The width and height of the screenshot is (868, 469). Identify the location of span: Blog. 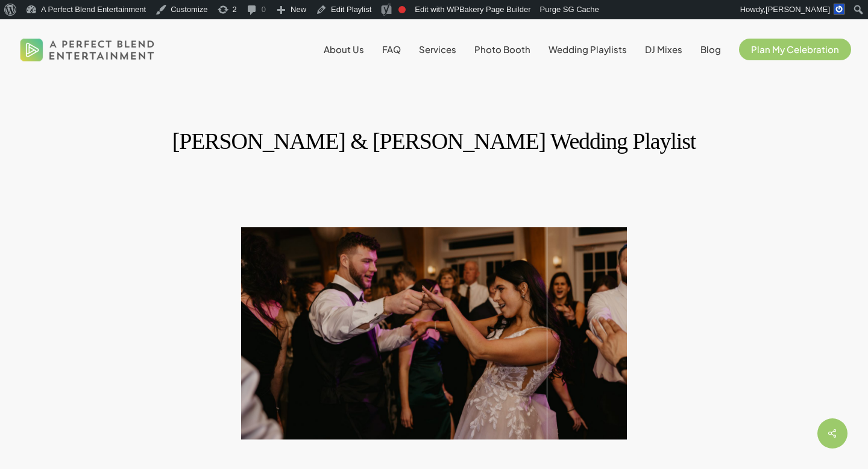
(711, 49).